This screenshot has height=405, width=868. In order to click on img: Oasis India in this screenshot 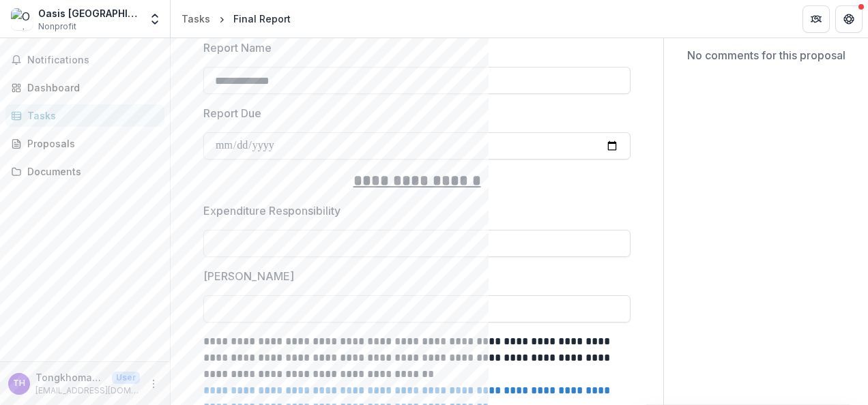, I will do `click(22, 19)`.